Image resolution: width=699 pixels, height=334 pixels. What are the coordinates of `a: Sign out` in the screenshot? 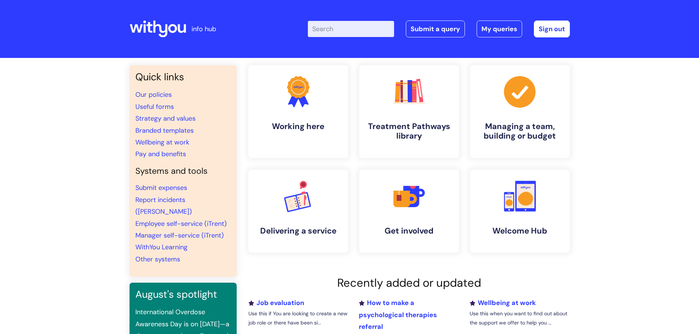 It's located at (552, 29).